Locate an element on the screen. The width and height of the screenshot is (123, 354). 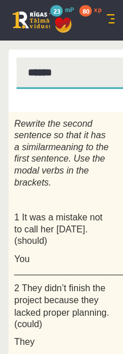
span: meaning to the first sentence. Use the modal verbs in the brackets. is located at coordinates (61, 164).